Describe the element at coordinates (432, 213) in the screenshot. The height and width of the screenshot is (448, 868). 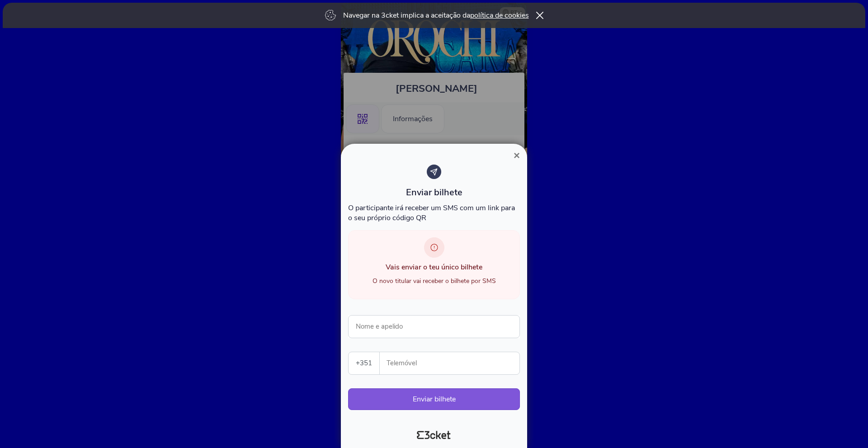
I see `span: O participante irá receber um SMS com um link para o seu próprio código QR` at that location.